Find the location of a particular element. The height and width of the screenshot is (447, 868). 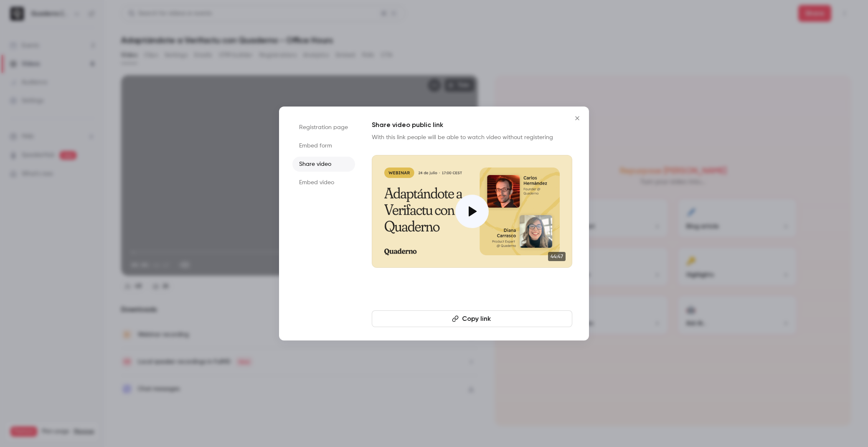

li: Registration page is located at coordinates (324, 127).